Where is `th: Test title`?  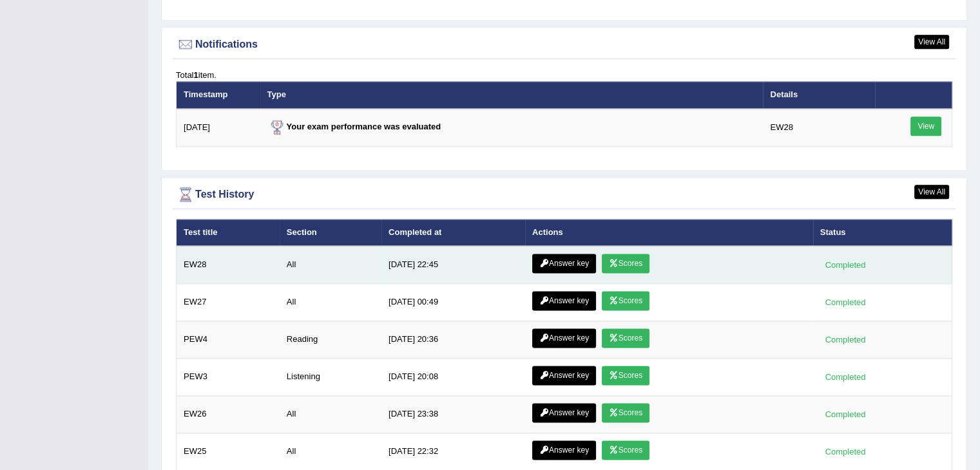 th: Test title is located at coordinates (228, 232).